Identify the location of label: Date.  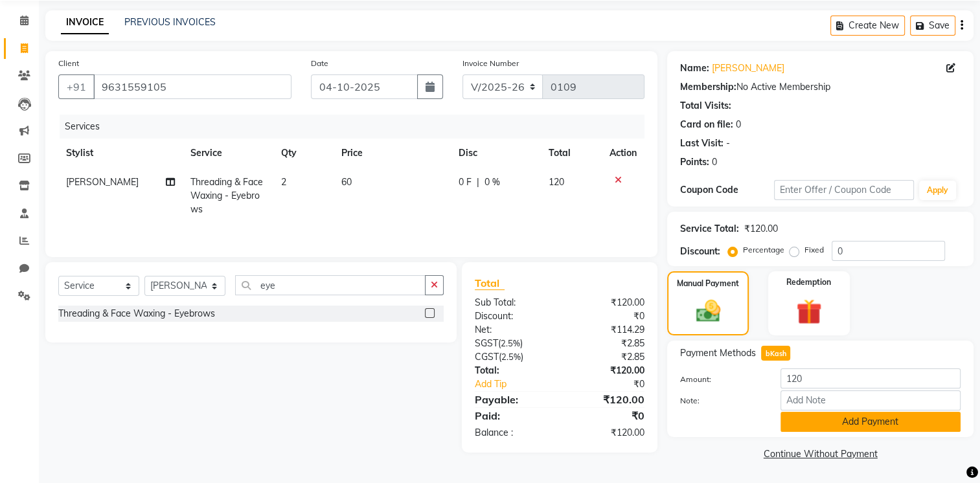
(320, 63).